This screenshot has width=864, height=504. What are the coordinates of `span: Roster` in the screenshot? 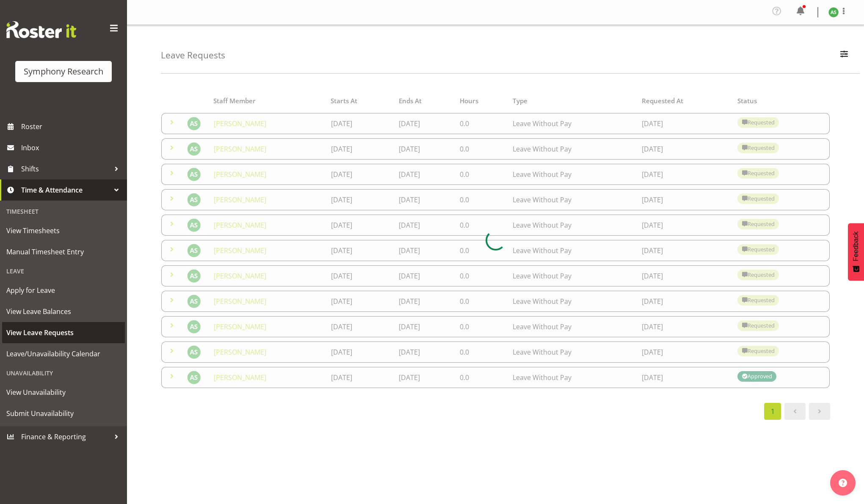 It's located at (72, 127).